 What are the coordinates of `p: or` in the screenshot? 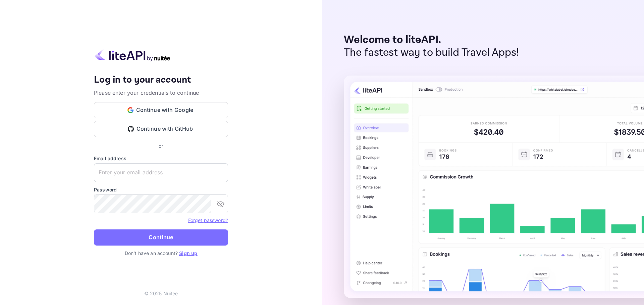 It's located at (161, 146).